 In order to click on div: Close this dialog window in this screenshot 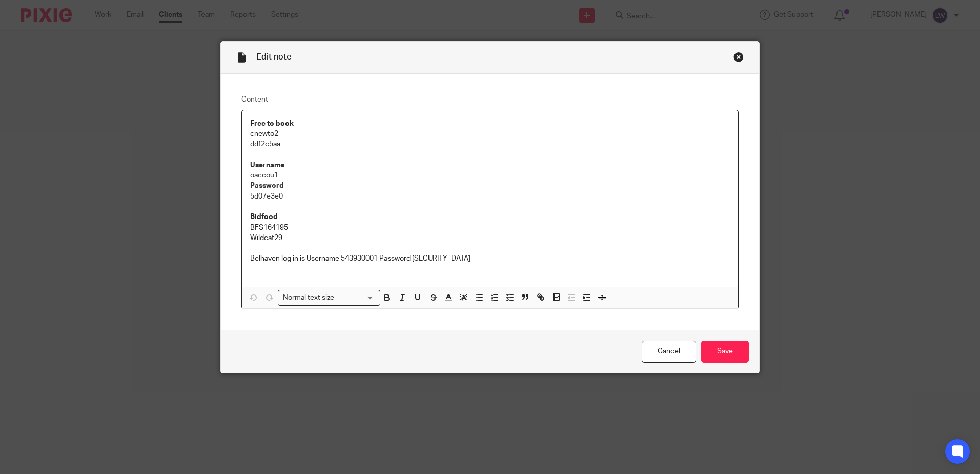, I will do `click(738, 57)`.